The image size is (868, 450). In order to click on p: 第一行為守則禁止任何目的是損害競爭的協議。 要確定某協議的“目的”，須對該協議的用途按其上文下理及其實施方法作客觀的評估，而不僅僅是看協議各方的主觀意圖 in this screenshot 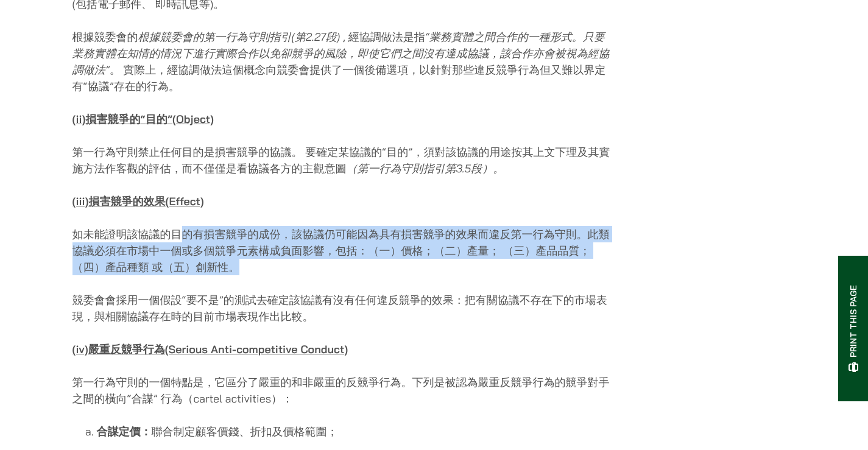, I will do `click(343, 160)`.